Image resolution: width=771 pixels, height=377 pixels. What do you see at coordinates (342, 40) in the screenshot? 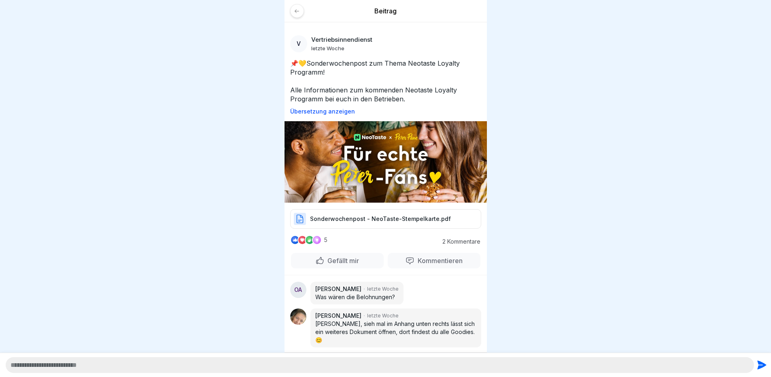
I see `p: Vertriebsinnendienst` at bounding box center [342, 40].